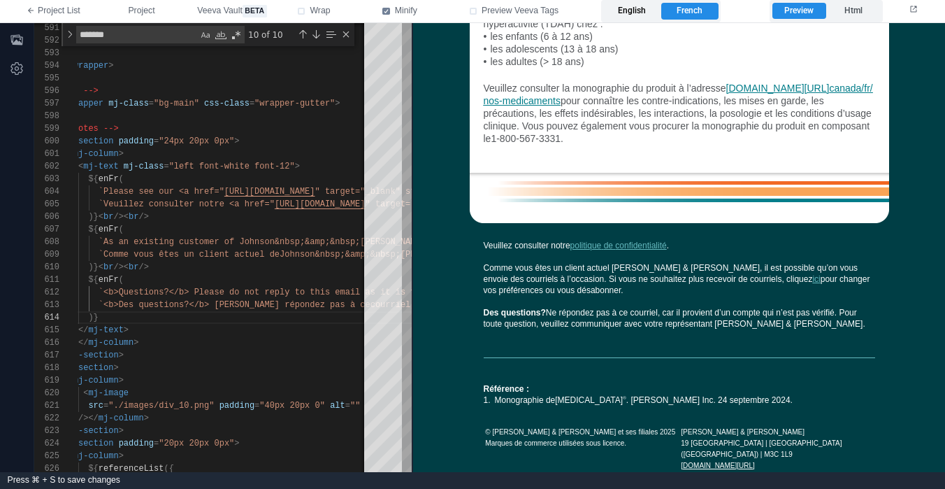 This screenshot has height=489, width=945. I want to click on span: Veeva Vault, so click(231, 11).